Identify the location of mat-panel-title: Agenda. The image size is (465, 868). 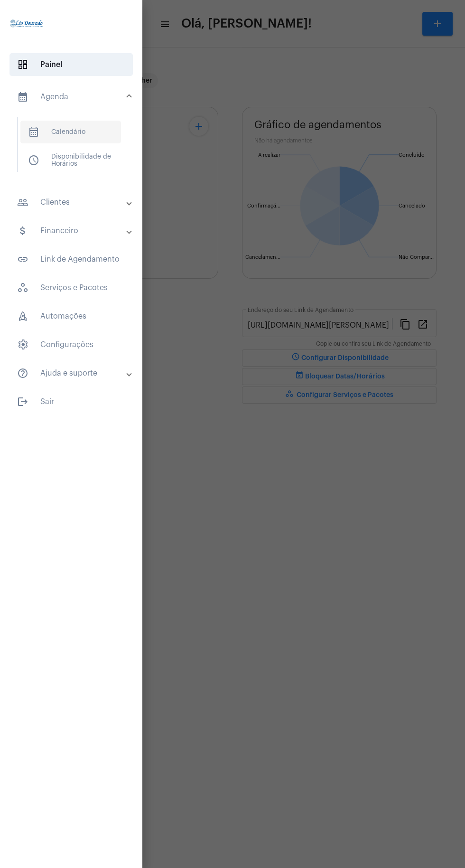
(72, 97).